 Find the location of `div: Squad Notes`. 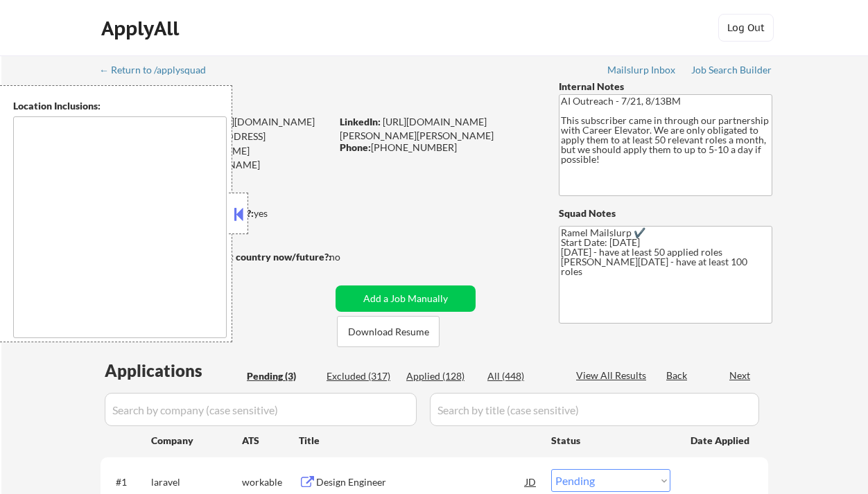

div: Squad Notes is located at coordinates (665, 213).